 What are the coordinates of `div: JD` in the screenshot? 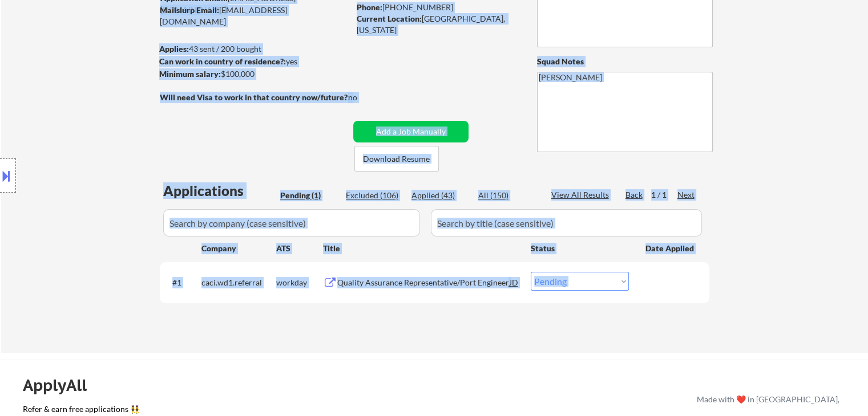 It's located at (514, 282).